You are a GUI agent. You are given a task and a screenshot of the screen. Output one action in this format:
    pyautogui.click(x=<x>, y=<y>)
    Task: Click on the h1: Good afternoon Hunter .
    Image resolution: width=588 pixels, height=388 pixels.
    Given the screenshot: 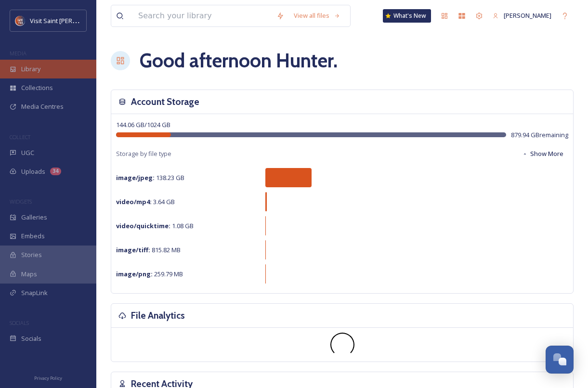 What is the action you would take?
    pyautogui.click(x=238, y=61)
    